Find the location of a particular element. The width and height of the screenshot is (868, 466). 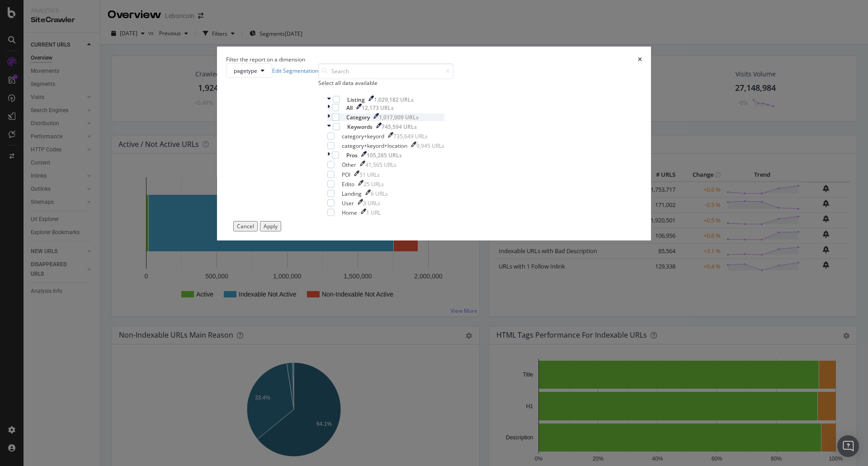

div: Pros is located at coordinates (352, 155).